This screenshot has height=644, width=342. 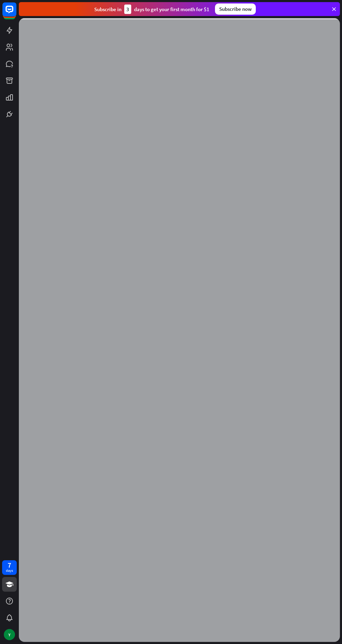 What do you see at coordinates (10, 570) in the screenshot?
I see `div: days` at bounding box center [10, 570].